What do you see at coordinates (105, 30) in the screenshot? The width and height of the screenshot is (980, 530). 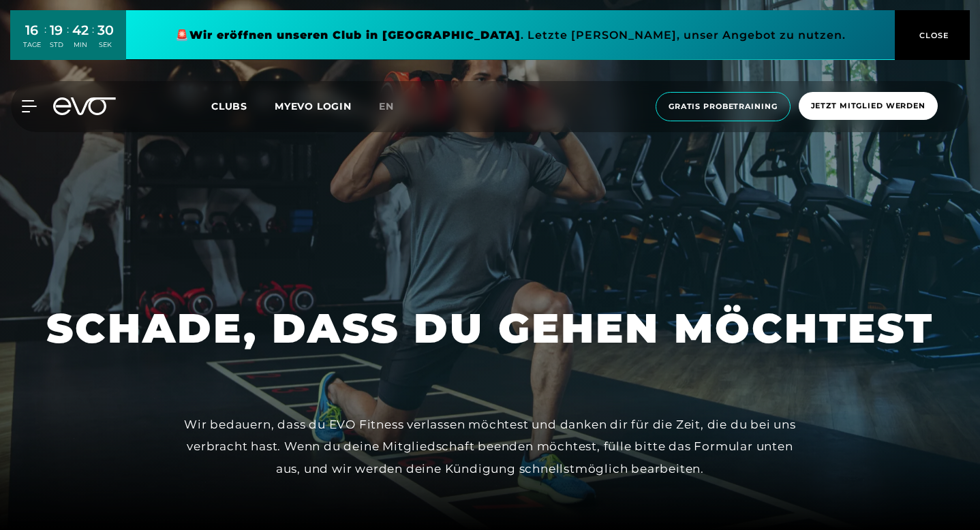 I see `div: 30` at bounding box center [105, 30].